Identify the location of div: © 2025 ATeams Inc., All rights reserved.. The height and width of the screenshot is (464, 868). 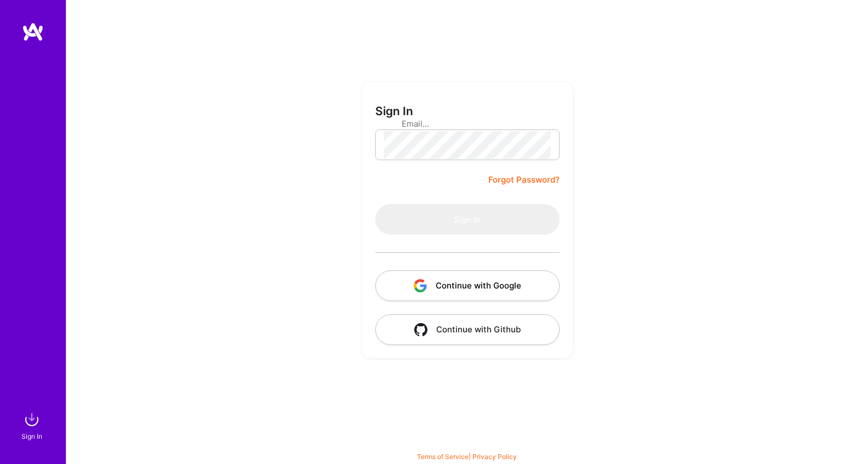
(467, 445).